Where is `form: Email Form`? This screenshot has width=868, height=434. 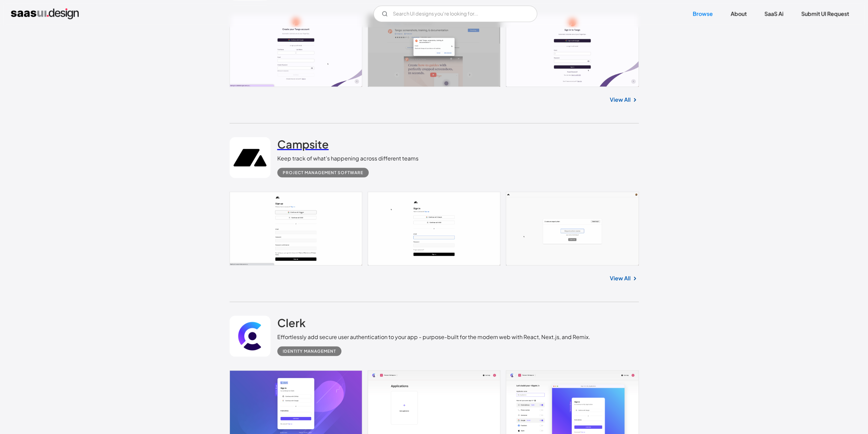 form: Email Form is located at coordinates (455, 14).